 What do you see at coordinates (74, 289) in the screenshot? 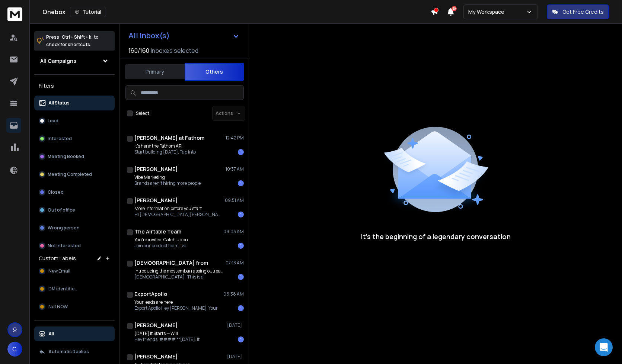
I see `button: DM identified` at bounding box center [74, 289].